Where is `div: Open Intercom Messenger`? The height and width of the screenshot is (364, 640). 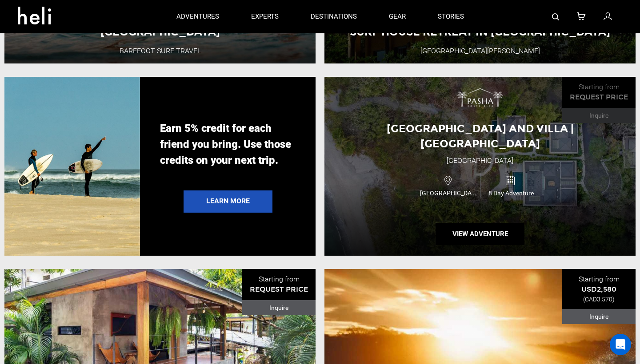 div: Open Intercom Messenger is located at coordinates (620, 345).